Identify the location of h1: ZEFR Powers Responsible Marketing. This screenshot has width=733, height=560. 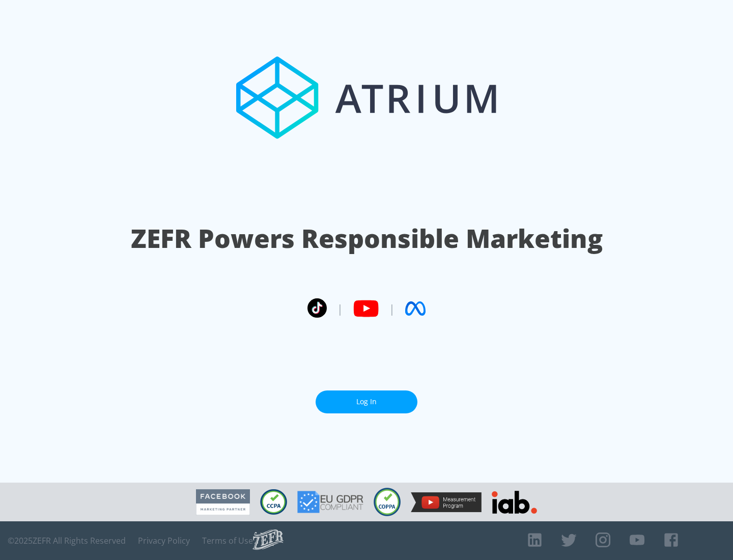
(366, 238).